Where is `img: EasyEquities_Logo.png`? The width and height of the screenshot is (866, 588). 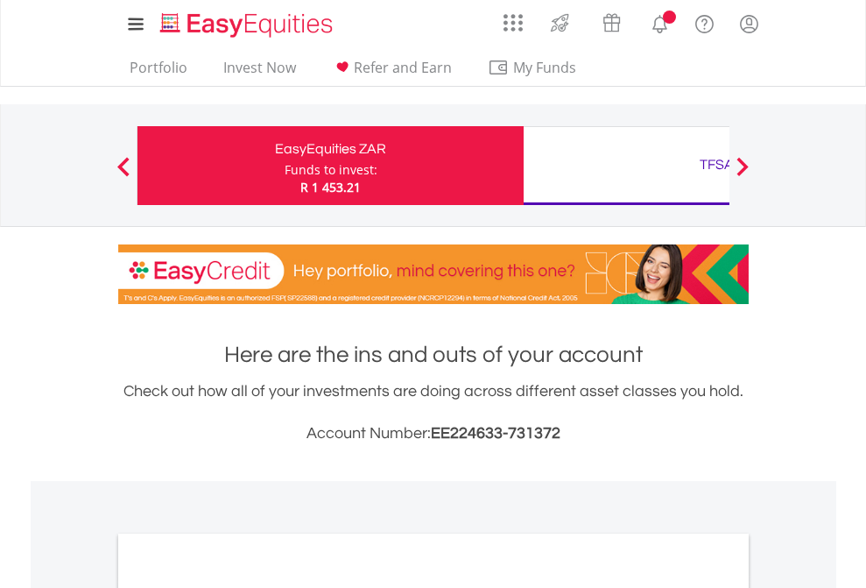
img: EasyEquities_Logo.png is located at coordinates (248, 25).